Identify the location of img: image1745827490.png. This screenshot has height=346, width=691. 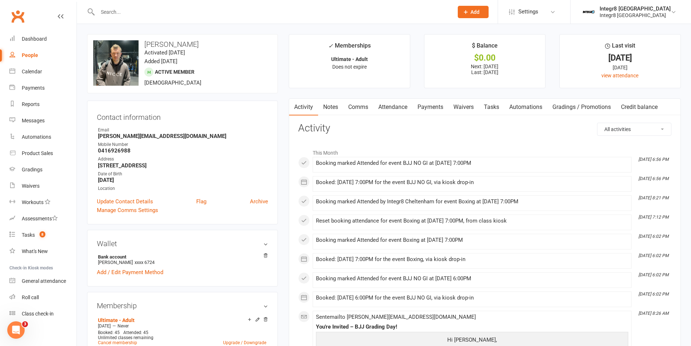
(116, 63).